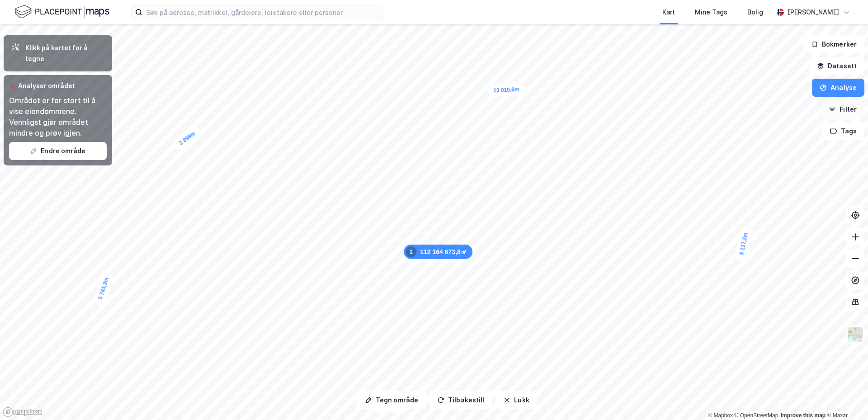  What do you see at coordinates (460, 400) in the screenshot?
I see `button: Tilbakestill` at bounding box center [460, 400].